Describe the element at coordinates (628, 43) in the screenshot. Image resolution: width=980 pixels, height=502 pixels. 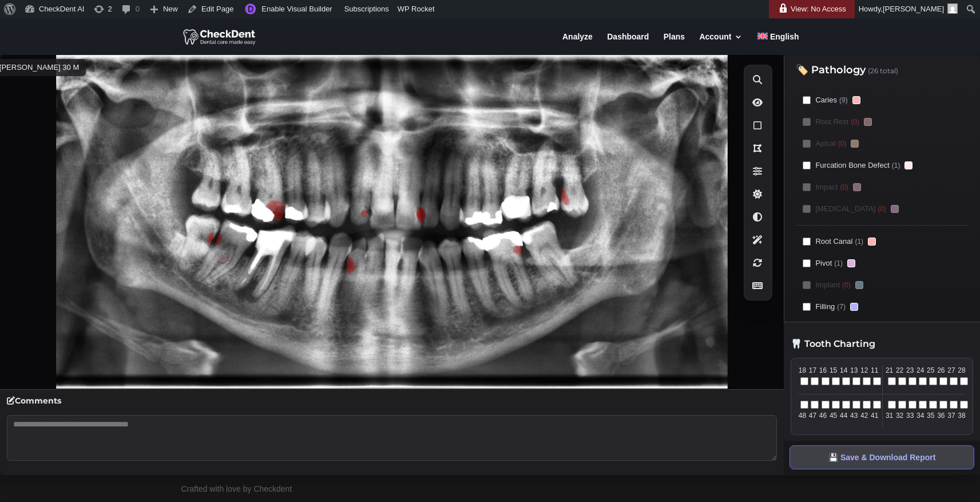
I see `a: Dashboard` at that location.